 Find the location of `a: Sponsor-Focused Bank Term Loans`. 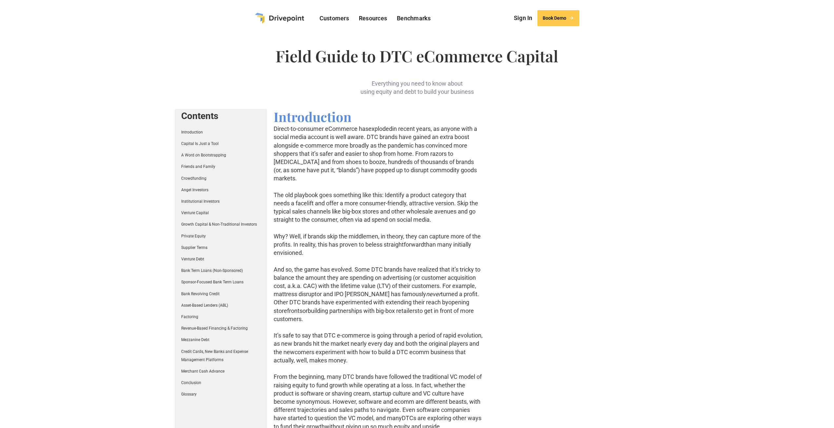

a: Sponsor-Focused Bank Term Loans is located at coordinates (212, 282).